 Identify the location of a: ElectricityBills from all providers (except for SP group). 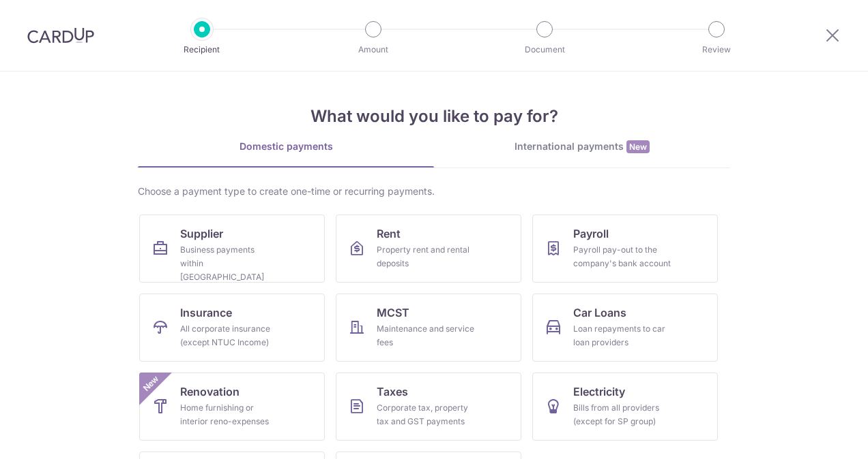
(625, 407).